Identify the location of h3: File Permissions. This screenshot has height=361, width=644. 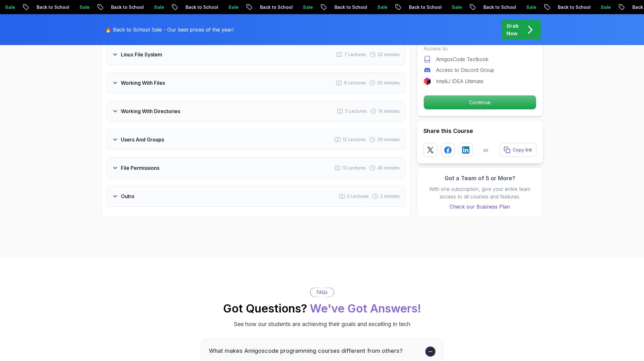
(140, 168).